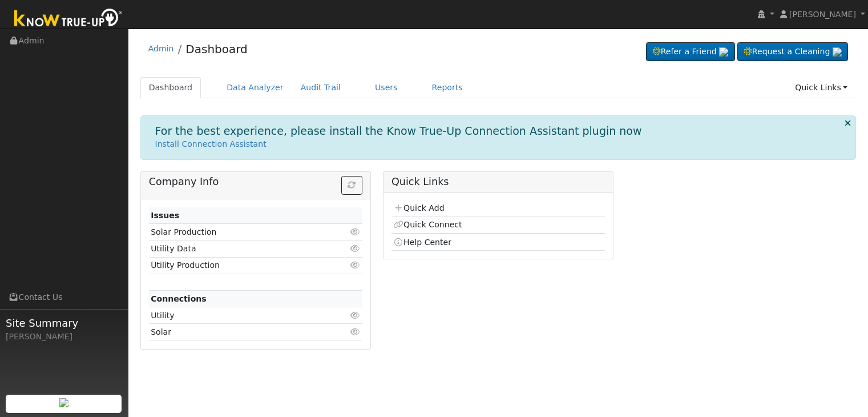 This screenshot has width=868, height=417. Describe the element at coordinates (822, 87) in the screenshot. I see `a: Quick Links` at that location.